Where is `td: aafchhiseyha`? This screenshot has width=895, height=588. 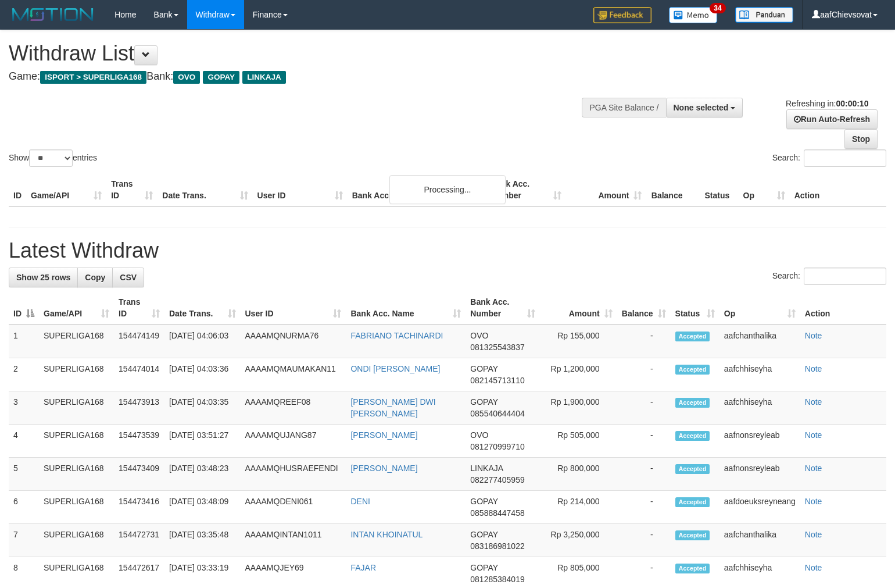
td: aafchhiseyha is located at coordinates (760, 408).